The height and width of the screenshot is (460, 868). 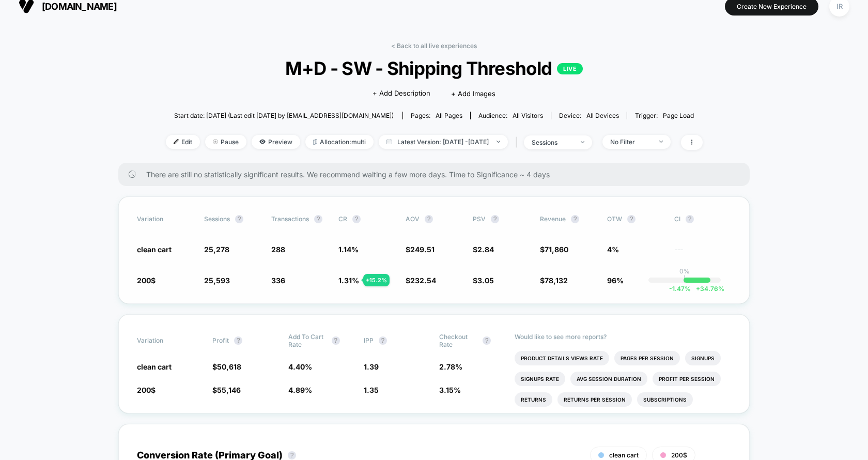 What do you see at coordinates (342, 219) in the screenshot?
I see `span: CR` at bounding box center [342, 219].